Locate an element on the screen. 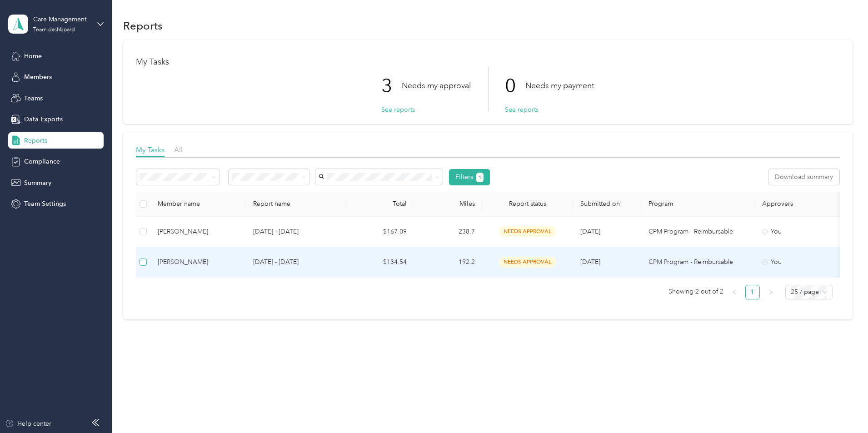 The height and width of the screenshot is (433, 868). span: All is located at coordinates (178, 150).